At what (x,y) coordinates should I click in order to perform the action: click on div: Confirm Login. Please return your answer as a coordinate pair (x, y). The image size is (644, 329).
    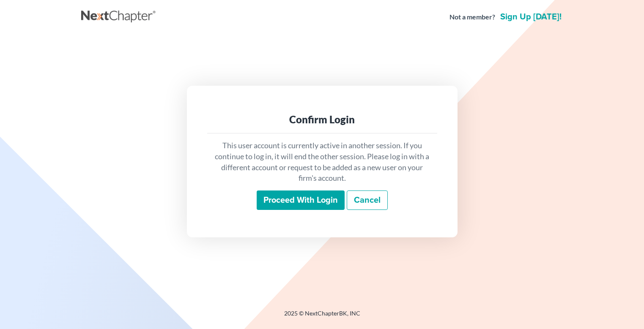
    Looking at the image, I should click on (322, 120).